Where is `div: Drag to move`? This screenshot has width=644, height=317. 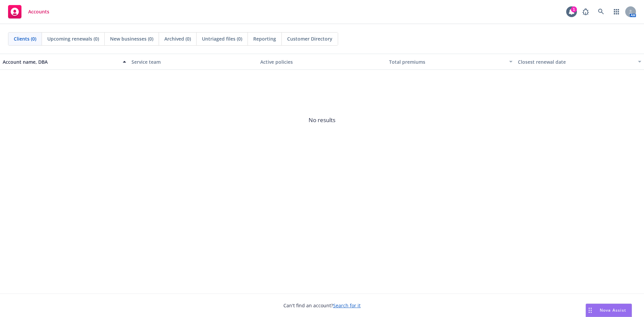 div: Drag to move is located at coordinates (590, 310).